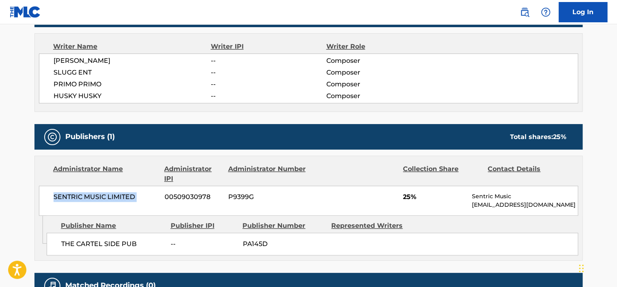 Image resolution: width=617 pixels, height=287 pixels. What do you see at coordinates (581, 268) in the screenshot?
I see `div: টেনে আনুন` at bounding box center [581, 268].